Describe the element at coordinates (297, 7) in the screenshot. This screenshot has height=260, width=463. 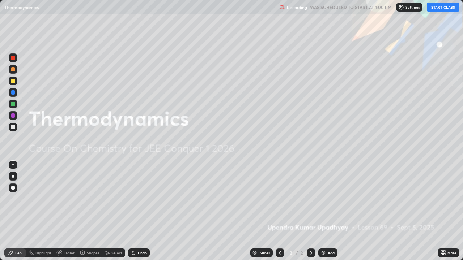
I see `p: Recording` at that location.